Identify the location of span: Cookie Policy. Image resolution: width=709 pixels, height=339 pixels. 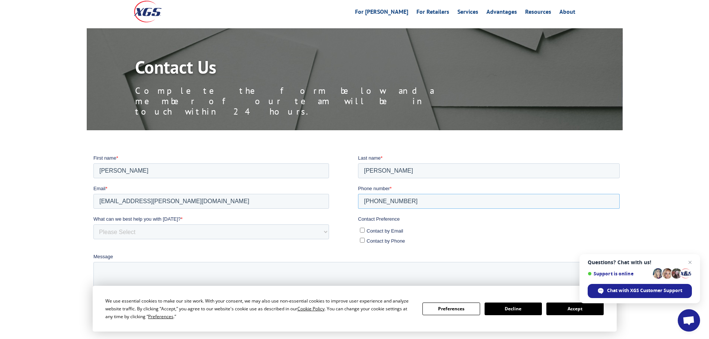
(311, 308).